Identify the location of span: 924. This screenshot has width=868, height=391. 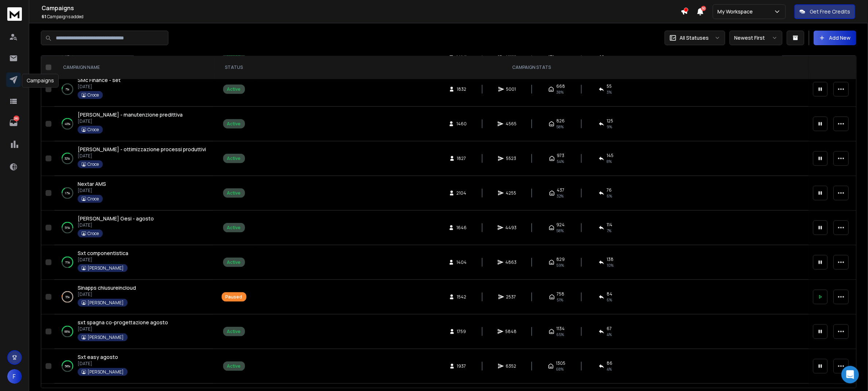
(561, 225).